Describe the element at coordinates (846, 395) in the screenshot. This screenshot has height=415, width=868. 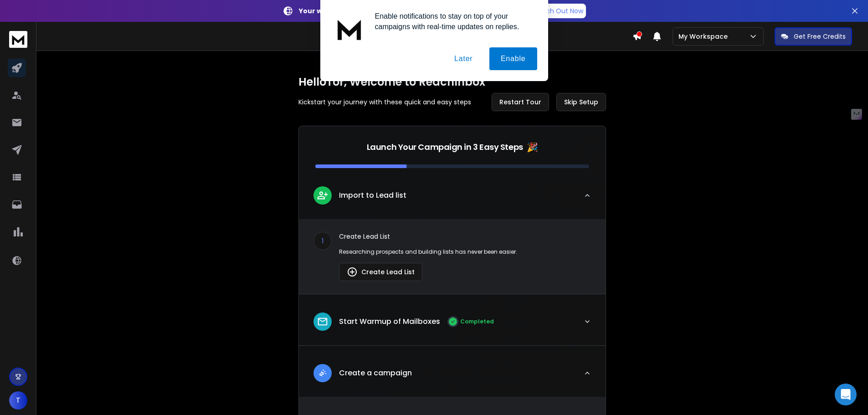
I see `div: Open Intercom Messenger` at that location.